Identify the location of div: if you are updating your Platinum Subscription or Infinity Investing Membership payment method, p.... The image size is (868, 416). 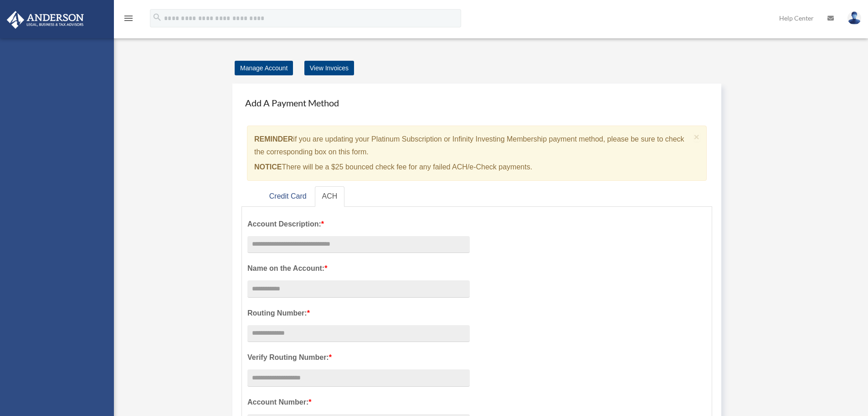
(476, 153).